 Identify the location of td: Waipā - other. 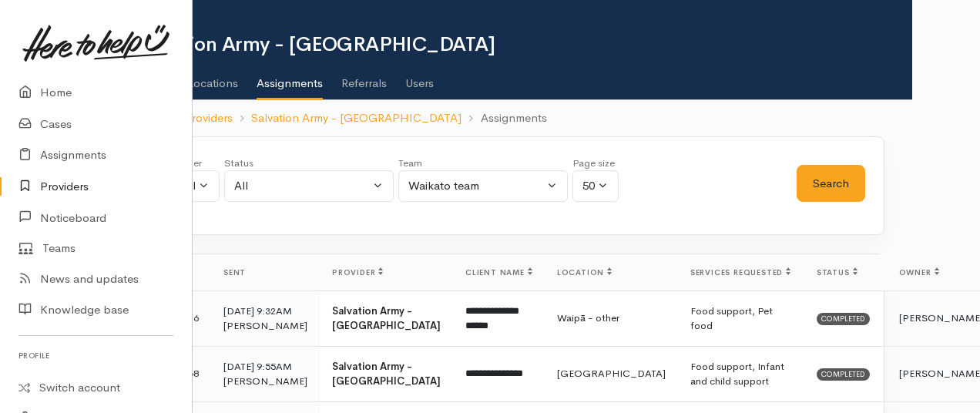
(611, 318).